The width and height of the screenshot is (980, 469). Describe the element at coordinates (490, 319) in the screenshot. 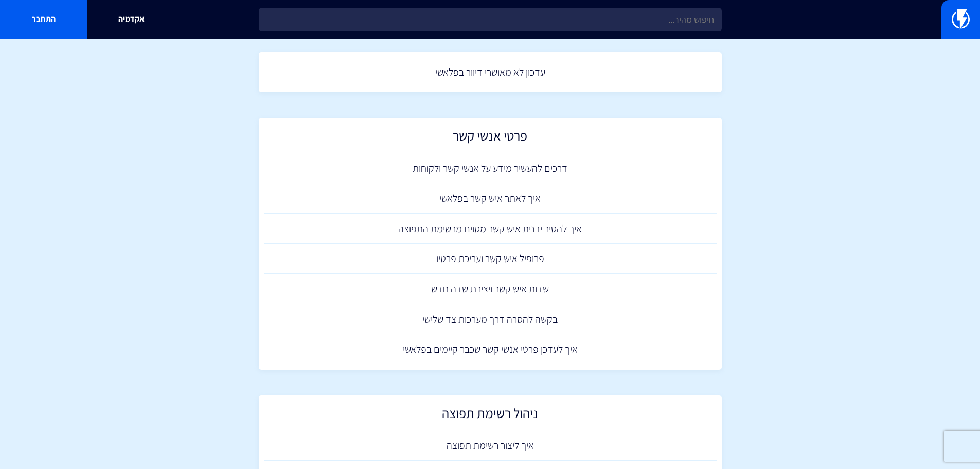

I see `a: בקשה להסרה דרך מערכות צד שלישי` at that location.